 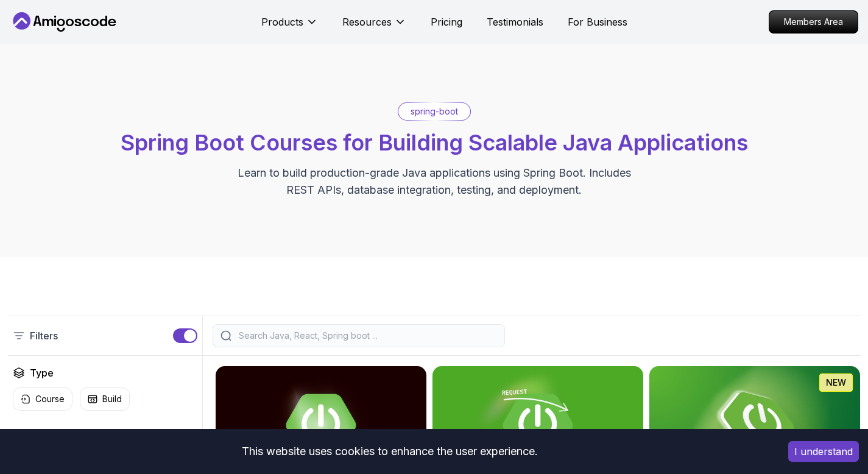 What do you see at coordinates (434, 182) in the screenshot?
I see `p: Learn to build production-grade Java applications using Spring Boot. Includes REST APIs, database...` at bounding box center [434, 182].